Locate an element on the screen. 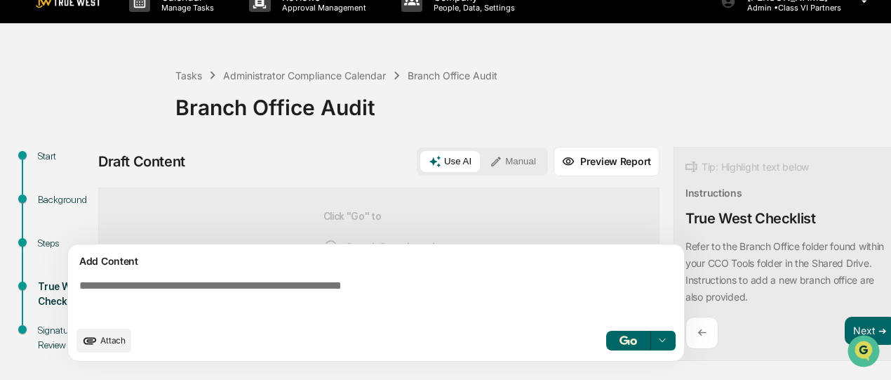 The width and height of the screenshot is (891, 380). button: Use AI is located at coordinates (450, 161).